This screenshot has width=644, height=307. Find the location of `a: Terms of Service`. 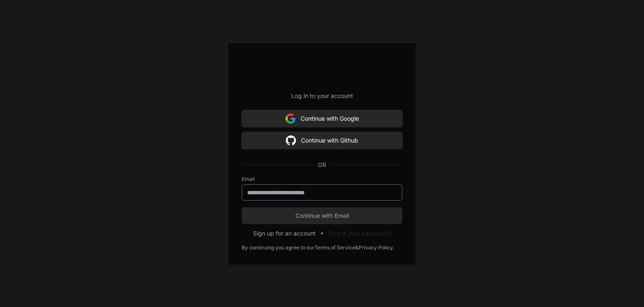

a: Terms of Service is located at coordinates (334, 248).